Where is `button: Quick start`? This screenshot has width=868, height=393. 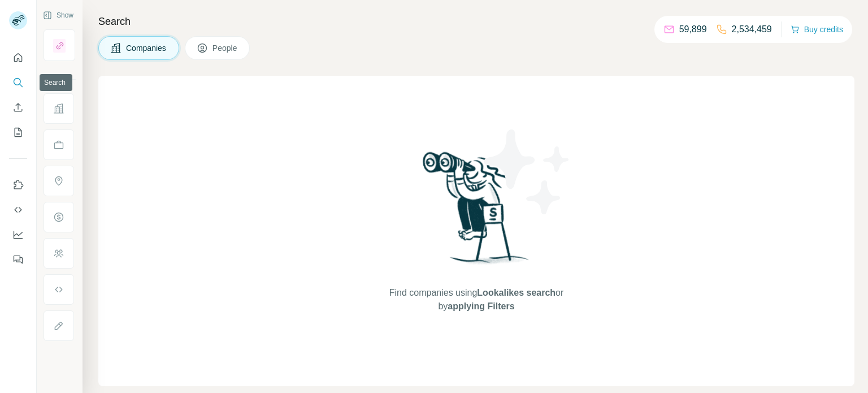
button: Quick start is located at coordinates (18, 57).